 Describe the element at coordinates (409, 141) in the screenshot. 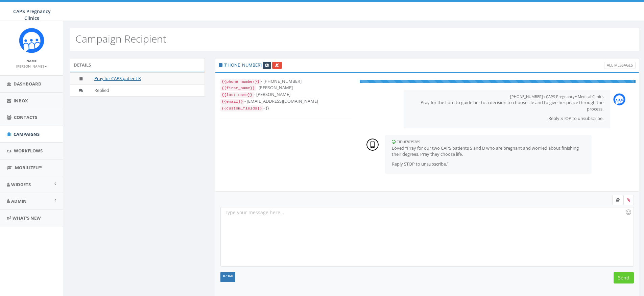

I see `small: CID #7035289` at that location.